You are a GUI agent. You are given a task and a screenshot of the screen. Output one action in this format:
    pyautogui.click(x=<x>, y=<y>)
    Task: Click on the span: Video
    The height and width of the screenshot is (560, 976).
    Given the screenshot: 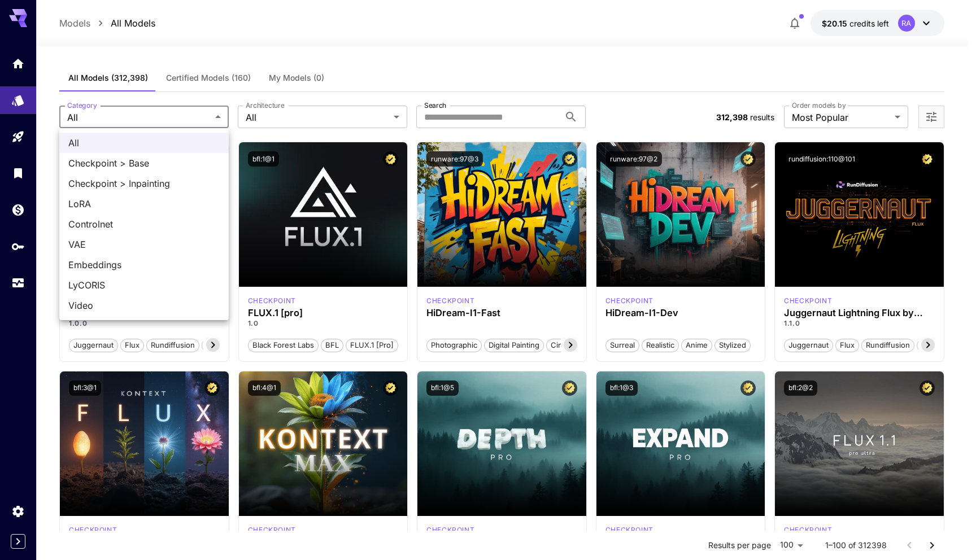 What is the action you would take?
    pyautogui.click(x=144, y=305)
    